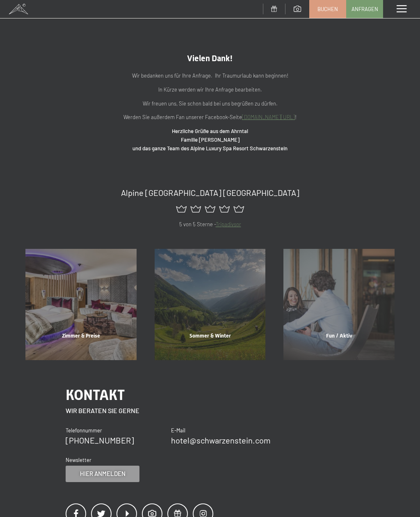  Describe the element at coordinates (178, 430) in the screenshot. I see `span: E-Mail` at that location.